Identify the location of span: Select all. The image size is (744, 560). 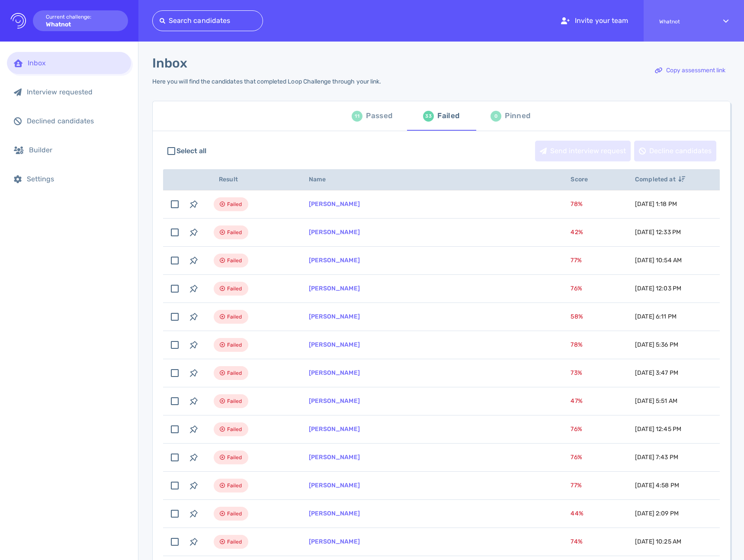
(192, 151).